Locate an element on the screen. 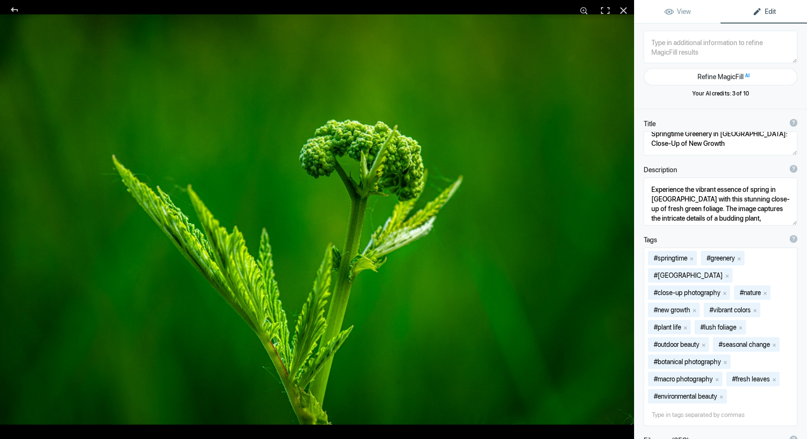 This screenshot has height=439, width=807. mat-chip: #macro photography is located at coordinates (685, 379).